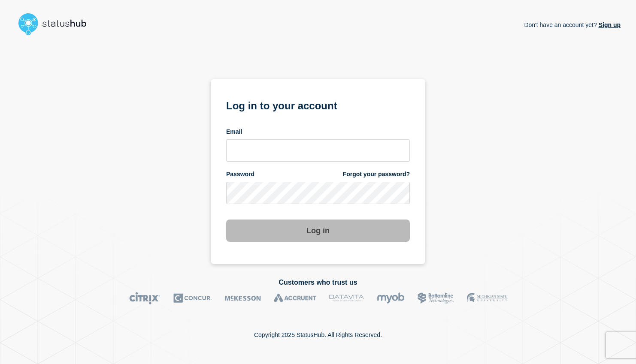  What do you see at coordinates (144, 298) in the screenshot?
I see `img: Citrix logo` at bounding box center [144, 298].